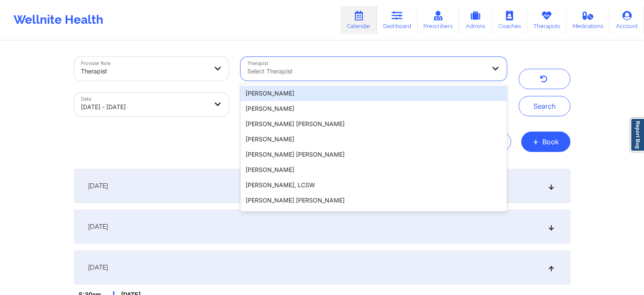 Image resolution: width=644 pixels, height=295 pixels. I want to click on a: Report Bug, so click(638, 135).